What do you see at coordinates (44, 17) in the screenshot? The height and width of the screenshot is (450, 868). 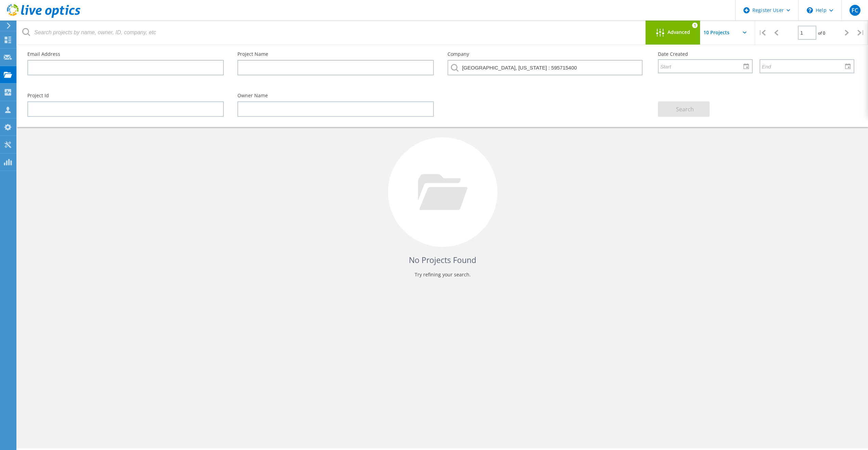 I see `a: Live Optics Dashboard` at bounding box center [44, 17].